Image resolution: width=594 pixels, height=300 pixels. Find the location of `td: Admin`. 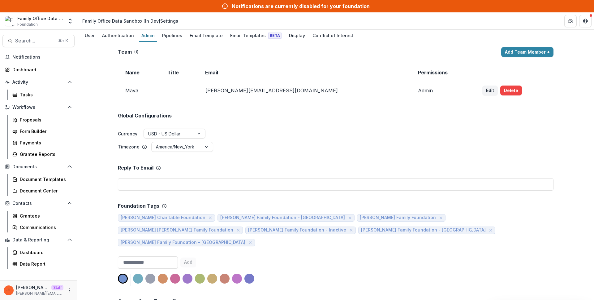

td: Admin is located at coordinates (443, 90).